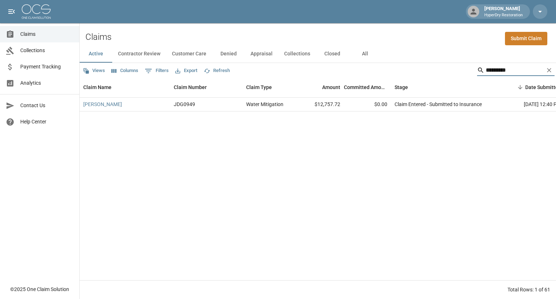 The height and width of the screenshot is (299, 556). I want to click on span: Contact Us, so click(47, 105).